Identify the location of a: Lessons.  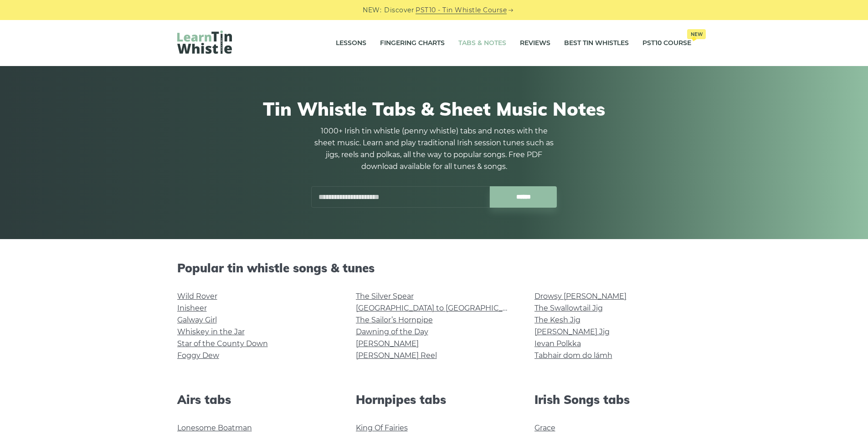
(351, 44).